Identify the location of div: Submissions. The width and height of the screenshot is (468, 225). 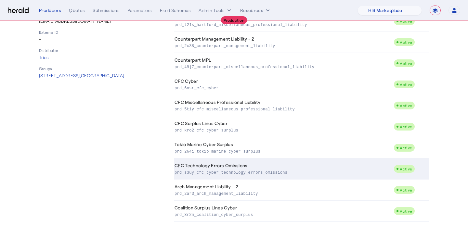
(106, 10).